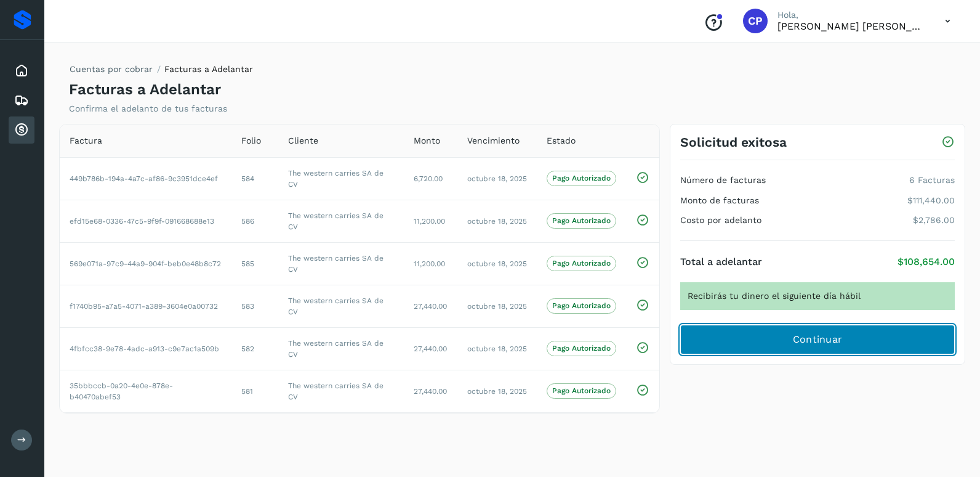 The height and width of the screenshot is (477, 980). What do you see at coordinates (818, 296) in the screenshot?
I see `div: Recibirás tu dinero el siguiente día hábil` at bounding box center [818, 296].